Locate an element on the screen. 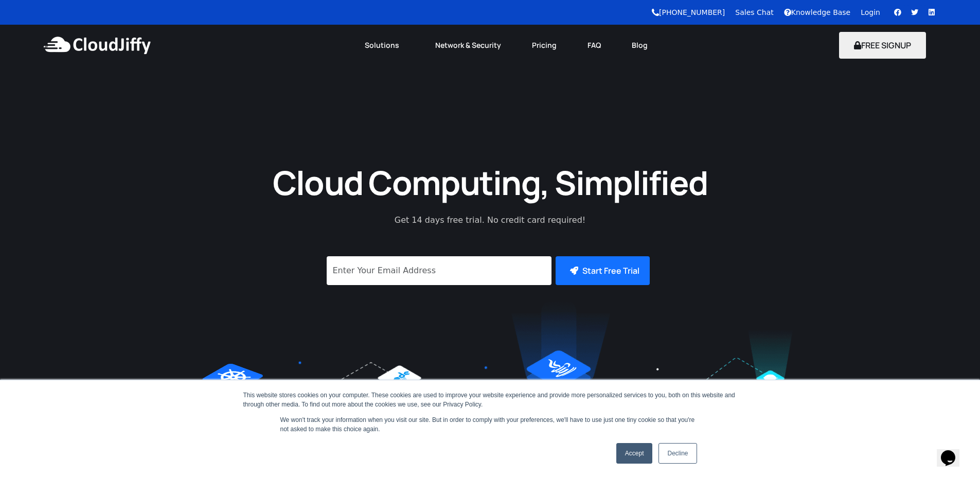 The image size is (980, 477). h1: Cloud Computing, Simplified is located at coordinates (490, 182).